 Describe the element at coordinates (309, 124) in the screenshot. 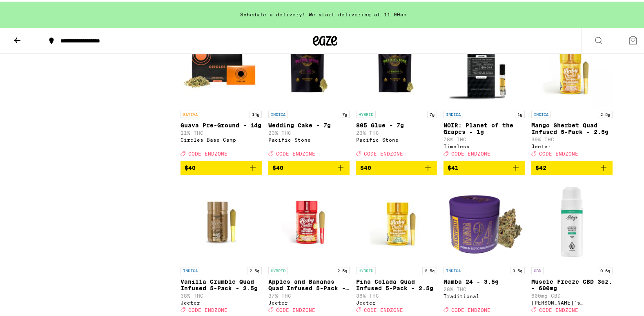

I see `p: Wedding Cake - 7g` at that location.